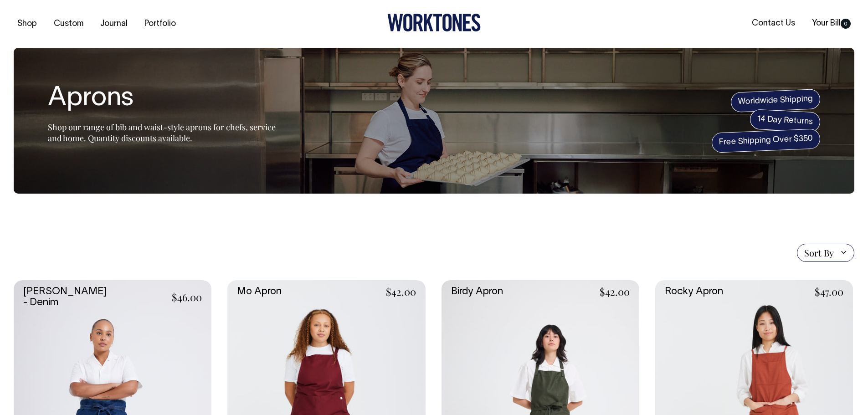 The image size is (868, 415). Describe the element at coordinates (846, 23) in the screenshot. I see `span: 0` at that location.